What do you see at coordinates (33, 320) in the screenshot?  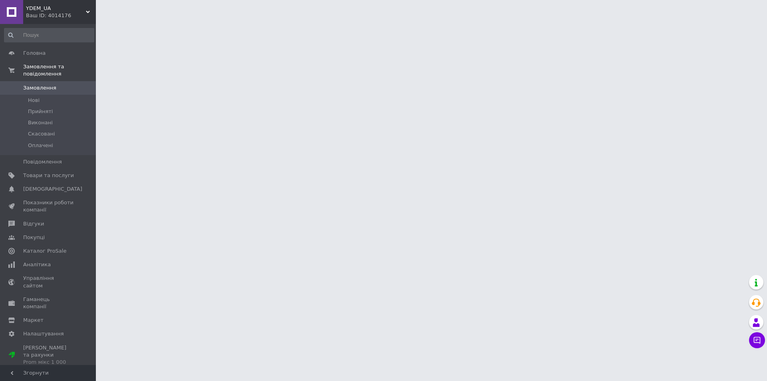 I see `span: Маркет` at bounding box center [33, 320].